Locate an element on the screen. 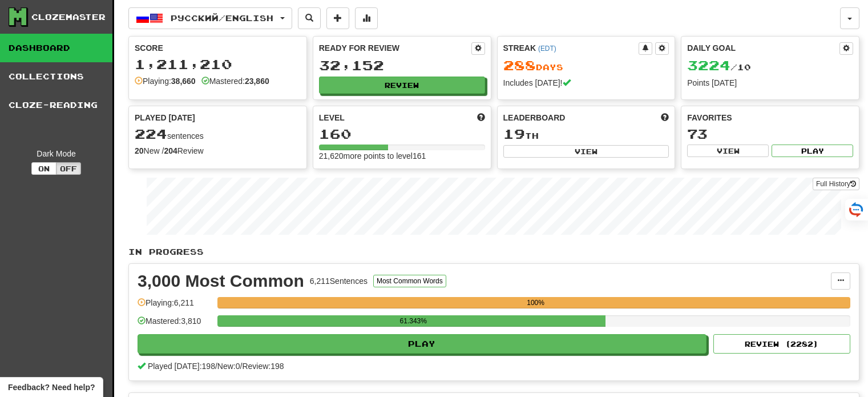 The width and height of the screenshot is (868, 397). p: In Progress is located at coordinates (493, 252).